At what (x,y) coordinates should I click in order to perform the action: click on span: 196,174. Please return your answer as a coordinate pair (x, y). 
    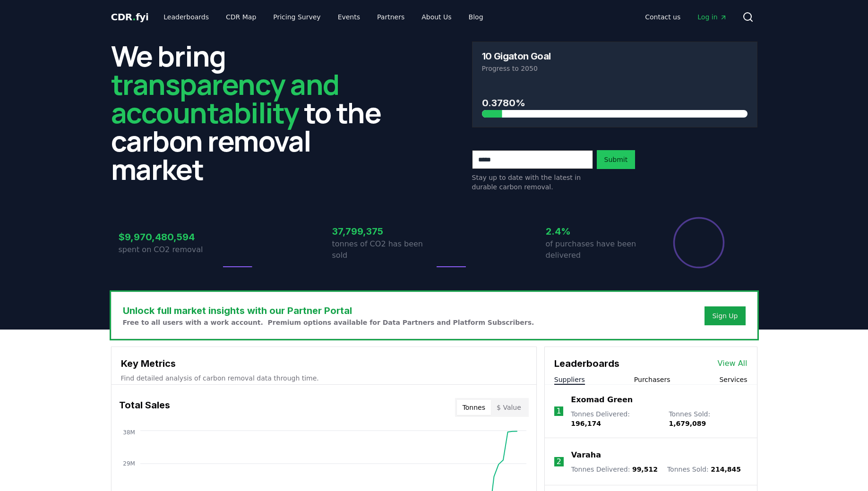
    Looking at the image, I should click on (586, 423).